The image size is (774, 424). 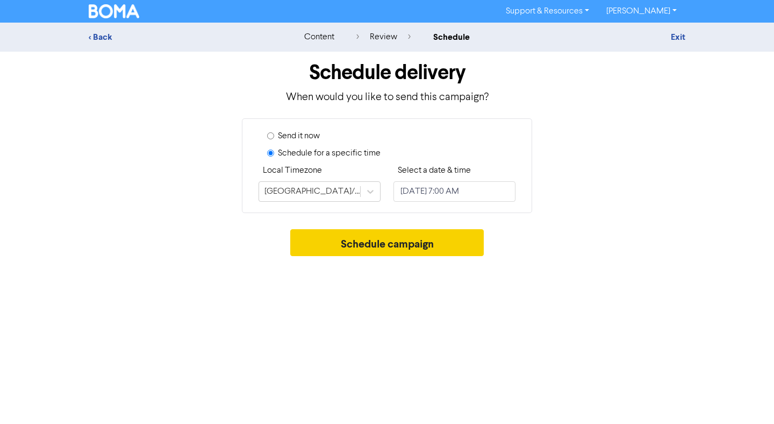 I want to click on label: Schedule for a specific time, so click(x=329, y=153).